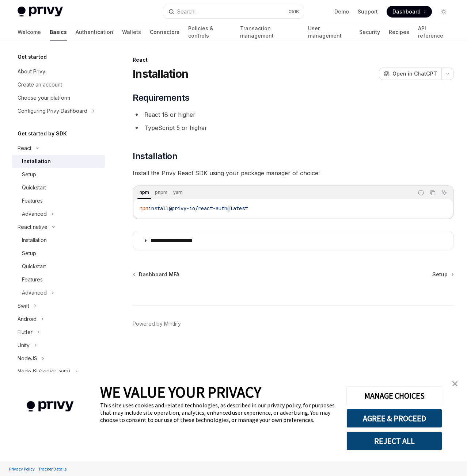 The height and width of the screenshot is (476, 467). What do you see at coordinates (406, 12) in the screenshot?
I see `span: Dashboard` at bounding box center [406, 12].